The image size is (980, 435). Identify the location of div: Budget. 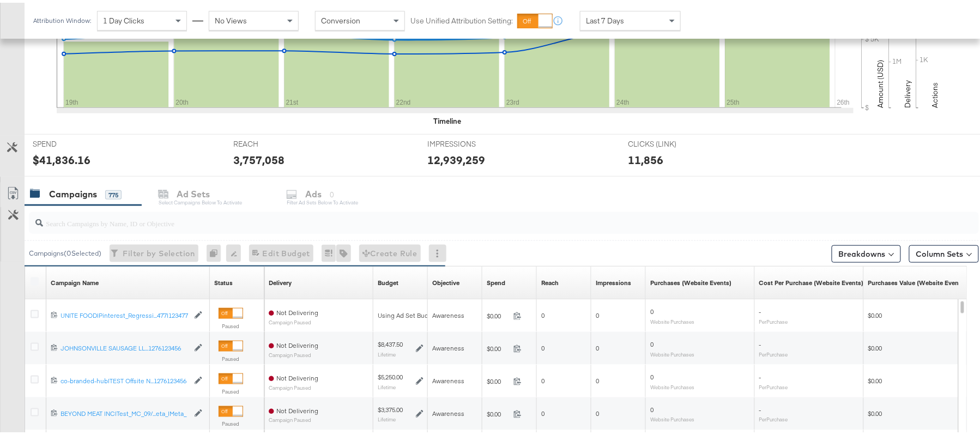
(388, 280).